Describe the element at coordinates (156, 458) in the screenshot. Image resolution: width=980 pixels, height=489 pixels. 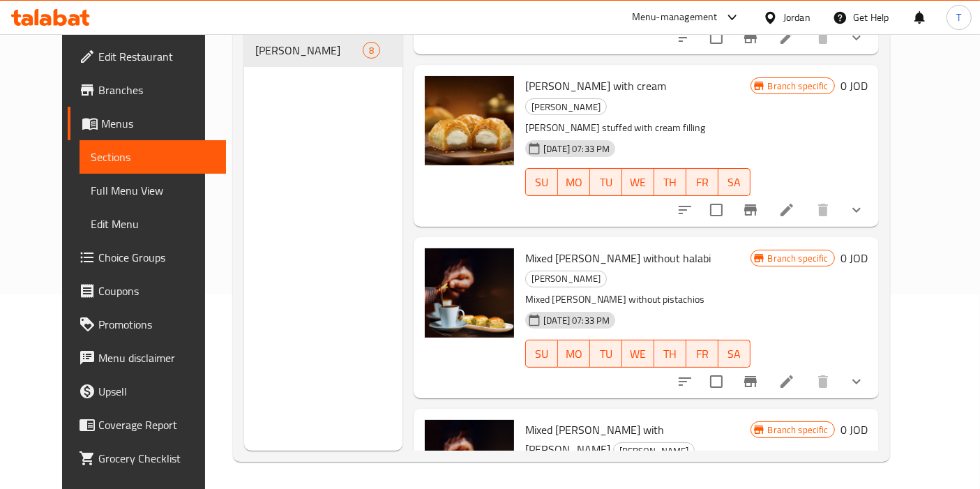
I see `span: Grocery Checklist` at that location.